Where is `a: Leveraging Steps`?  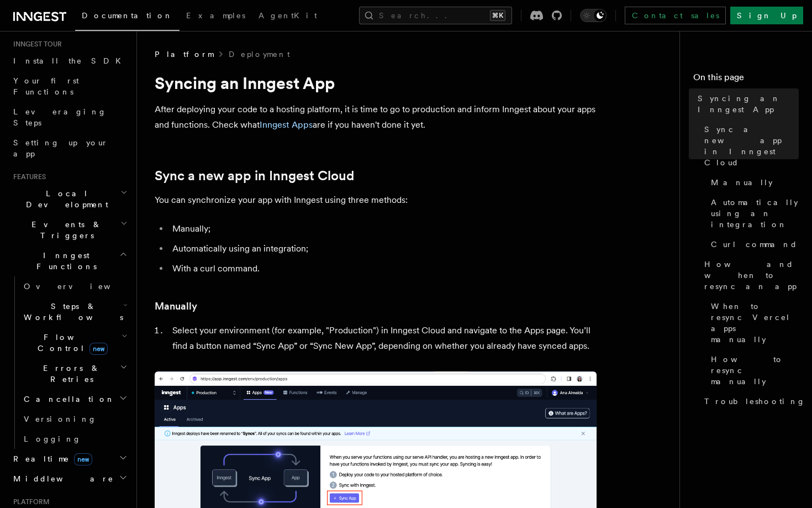 a: Leveraging Steps is located at coordinates (69, 117).